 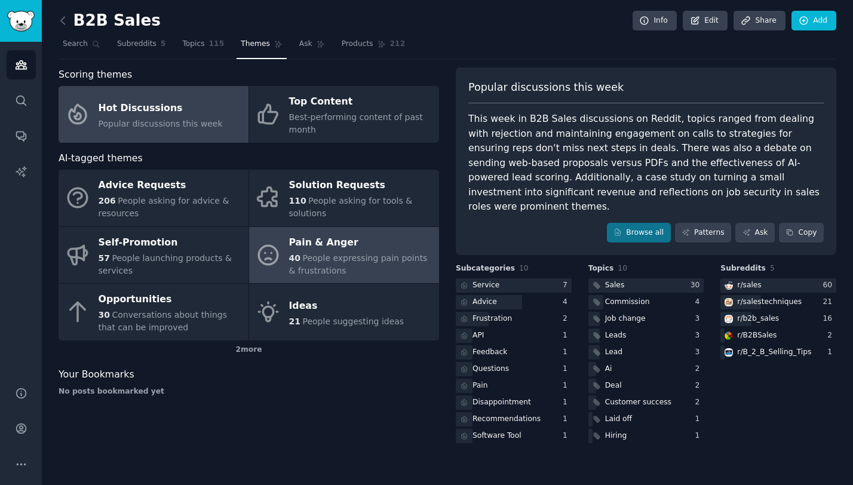 I want to click on a: Lead3, so click(x=646, y=352).